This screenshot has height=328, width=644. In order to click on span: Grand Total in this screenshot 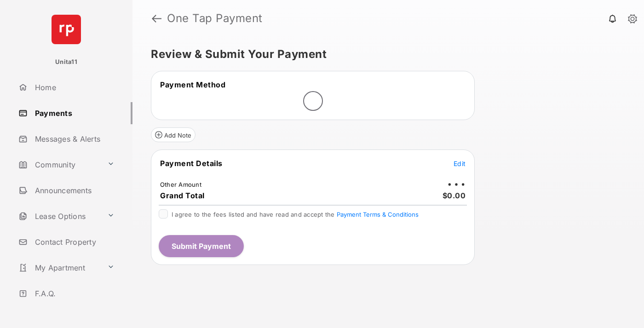, I will do `click(182, 196)`.